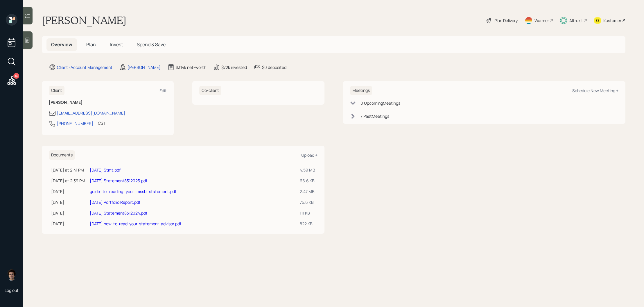 This screenshot has width=644, height=307. What do you see at coordinates (595, 91) in the screenshot?
I see `div: Schedule New Meeting +` at bounding box center [595, 91].